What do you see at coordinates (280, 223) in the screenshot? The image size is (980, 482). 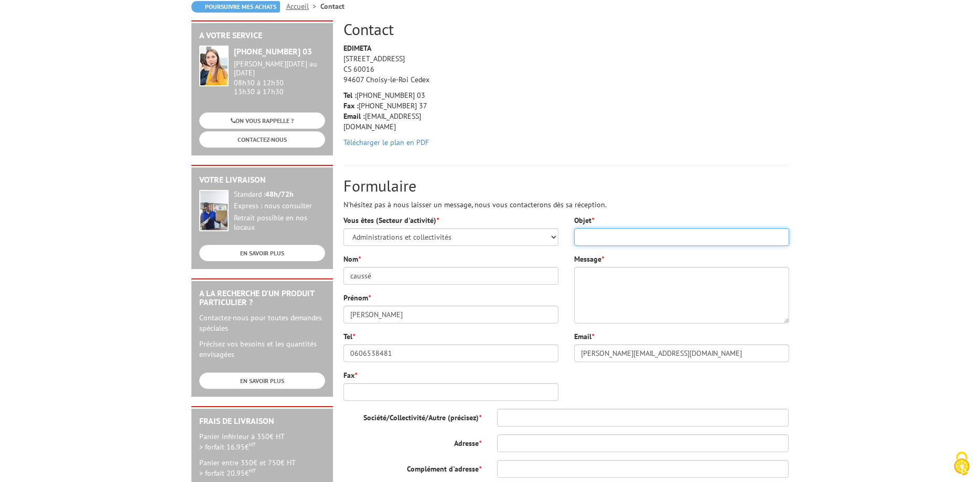 I see `div: Retrait possible en nos locaux` at bounding box center [280, 223].